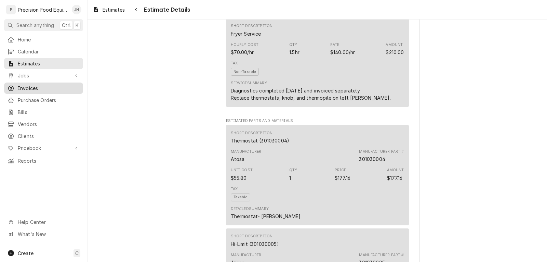 Image resolution: width=547 pixels, height=262 pixels. Describe the element at coordinates (43, 222) in the screenshot. I see `a: Go to Help Center` at that location.